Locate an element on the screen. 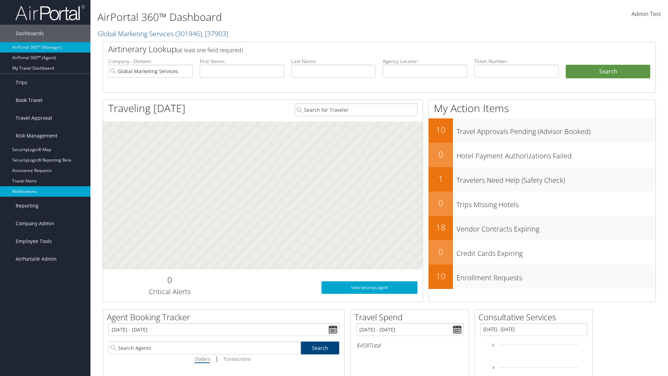  span: $458 is located at coordinates (363, 345).